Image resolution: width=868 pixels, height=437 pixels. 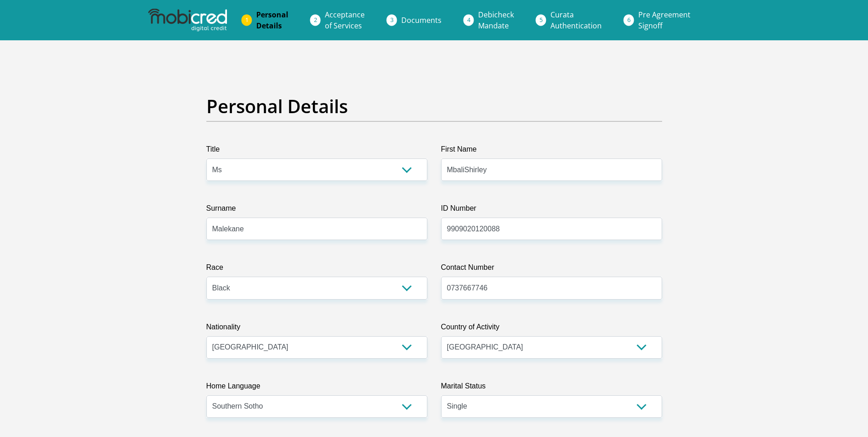 I want to click on label: Nationality, so click(x=317, y=329).